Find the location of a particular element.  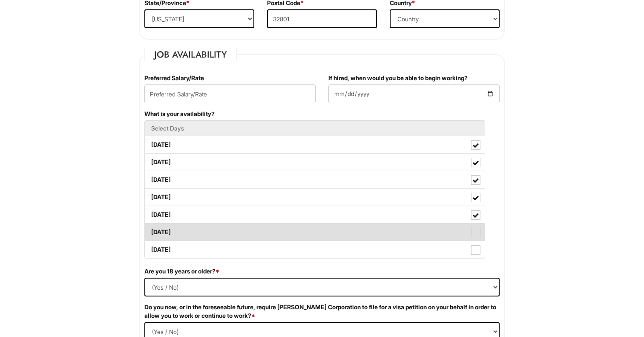

select: Country is located at coordinates (445, 19).